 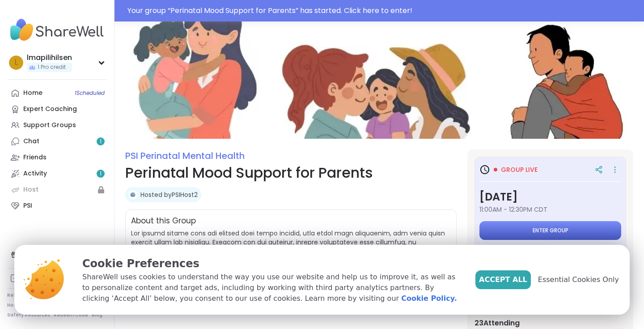 I want to click on div: Home, so click(x=33, y=93).